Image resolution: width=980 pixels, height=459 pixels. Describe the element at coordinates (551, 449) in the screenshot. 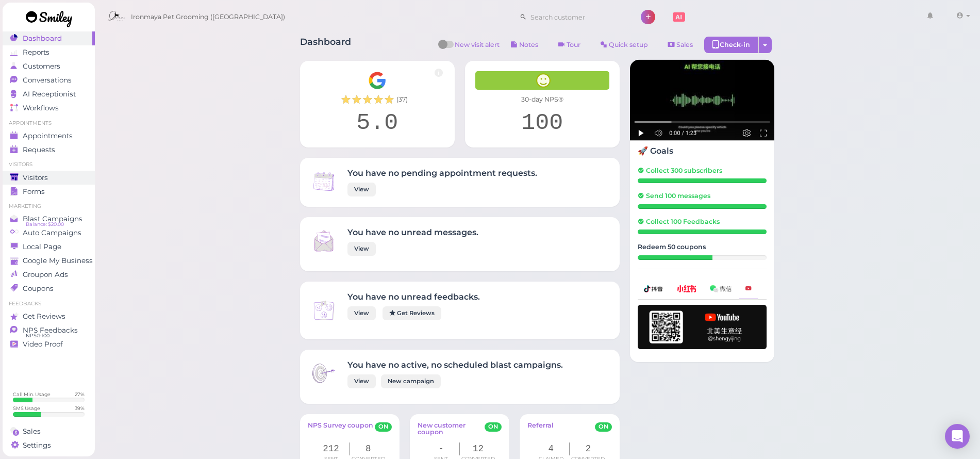

I see `div: 4` at that location.